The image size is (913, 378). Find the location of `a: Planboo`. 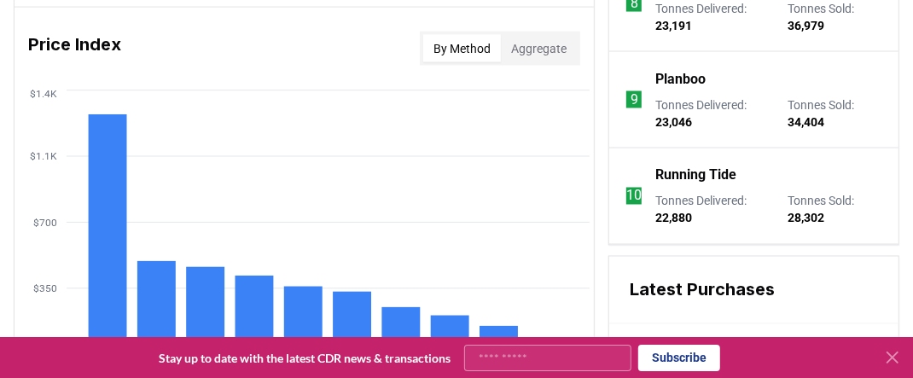

a: Planboo is located at coordinates (680, 79).